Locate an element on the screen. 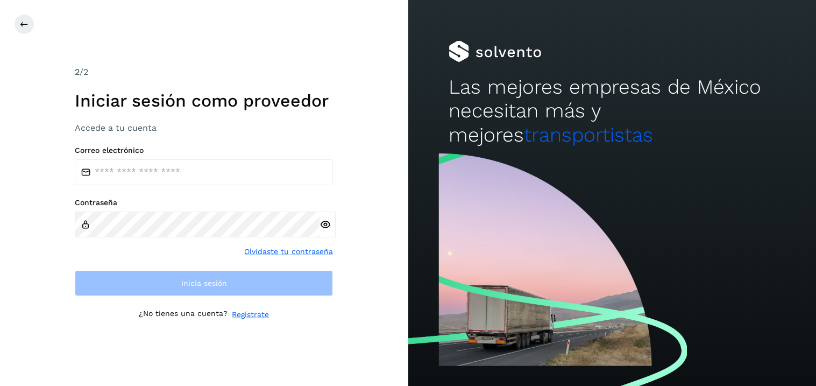  h1: Iniciar sesión como proveedor is located at coordinates (204, 101).